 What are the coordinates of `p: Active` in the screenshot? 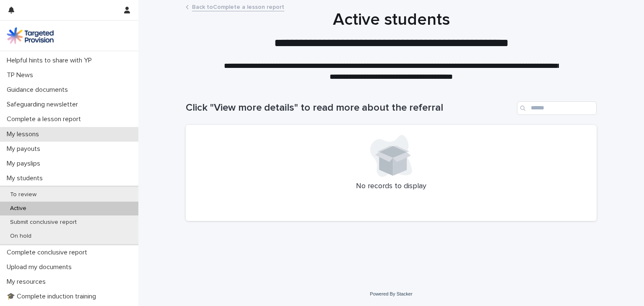 It's located at (18, 208).